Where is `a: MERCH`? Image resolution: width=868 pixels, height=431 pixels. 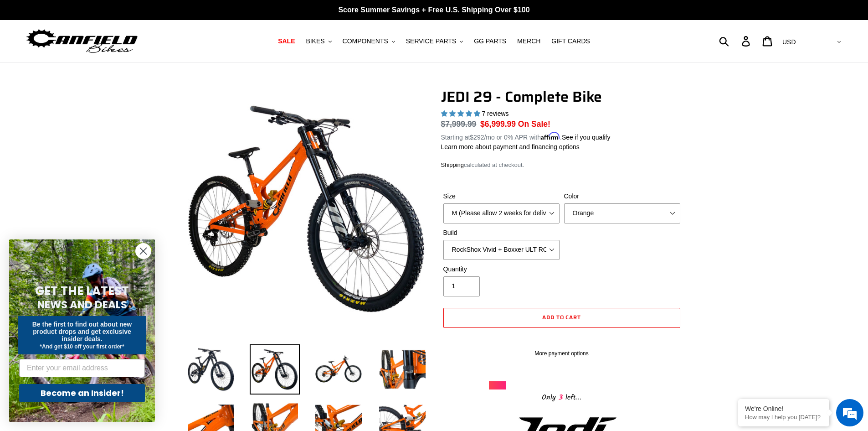 a: MERCH is located at coordinates (528, 41).